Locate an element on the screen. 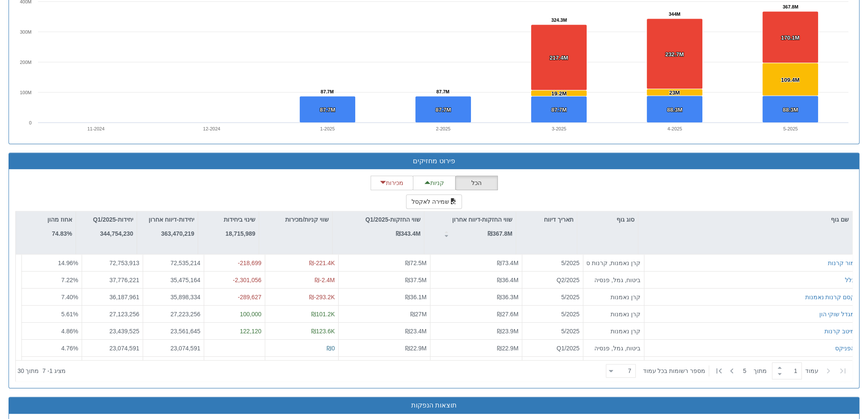 The width and height of the screenshot is (868, 419). div: 7.22 % is located at coordinates (52, 280).